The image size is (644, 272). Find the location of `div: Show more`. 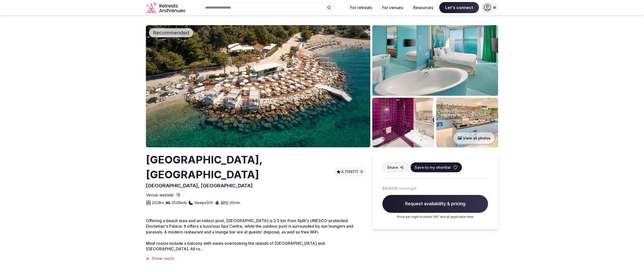

div: Show more is located at coordinates (256, 259).